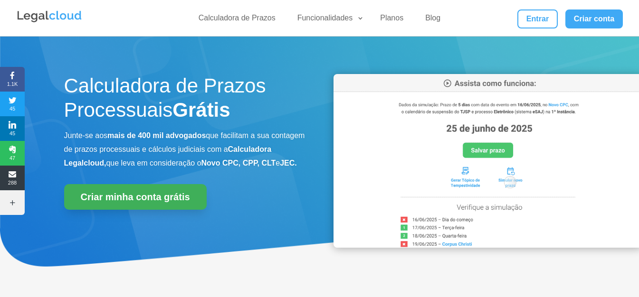 This screenshot has width=639, height=297. What do you see at coordinates (185, 150) in the screenshot?
I see `p: Junte-se aos que facilitam a sua contagem de prazos processuais e cálculos judiciais com a que le...` at bounding box center [185, 150].